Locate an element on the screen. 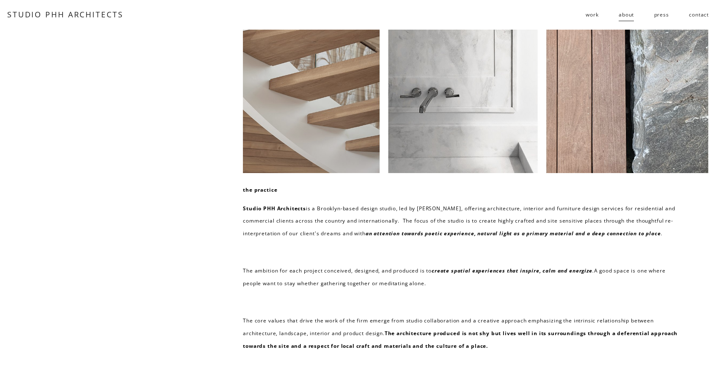  span: work is located at coordinates (592, 15).